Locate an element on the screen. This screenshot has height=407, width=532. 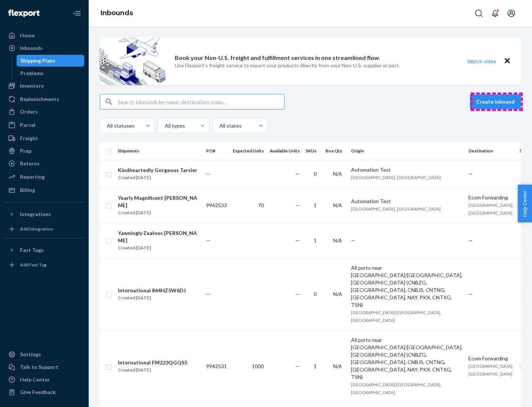
img: Flexport logo is located at coordinates (24, 14).